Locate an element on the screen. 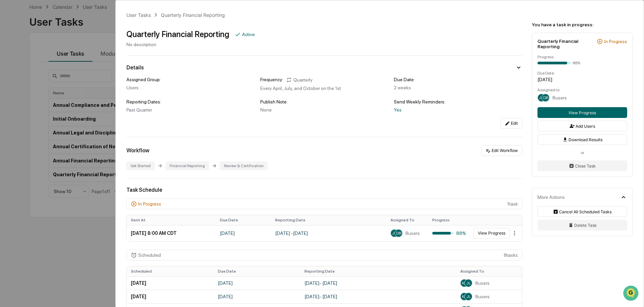 This screenshot has height=307, width=644. button: Cancel All Scheduled Tasks is located at coordinates (582, 211).